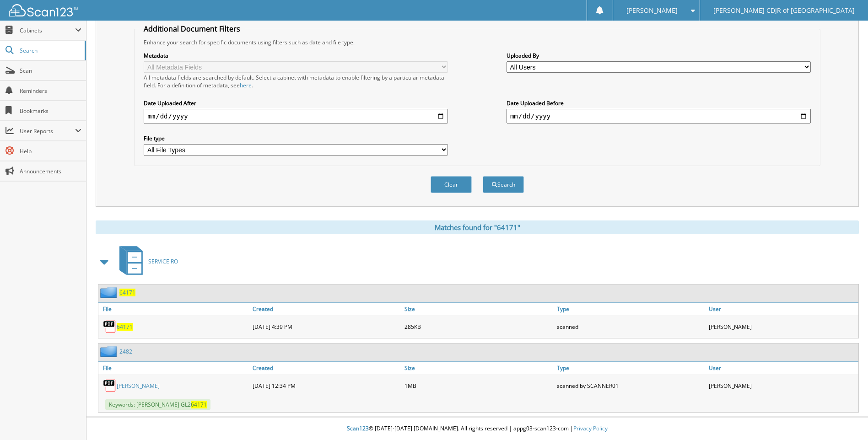  What do you see at coordinates (192, 29) in the screenshot?
I see `legend: Additional Document Filters` at bounding box center [192, 29].